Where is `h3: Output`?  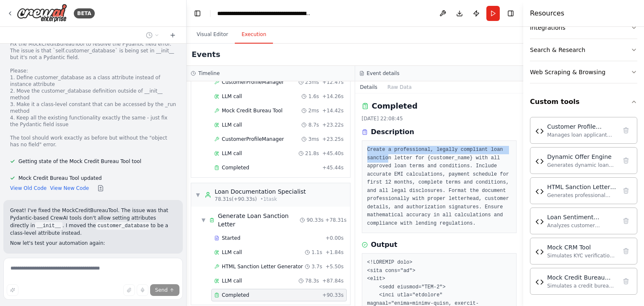
h3: Output is located at coordinates (384, 245).